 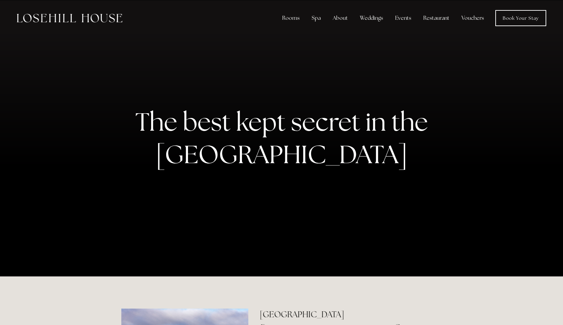 What do you see at coordinates (371, 18) in the screenshot?
I see `div: Weddings` at bounding box center [371, 18].